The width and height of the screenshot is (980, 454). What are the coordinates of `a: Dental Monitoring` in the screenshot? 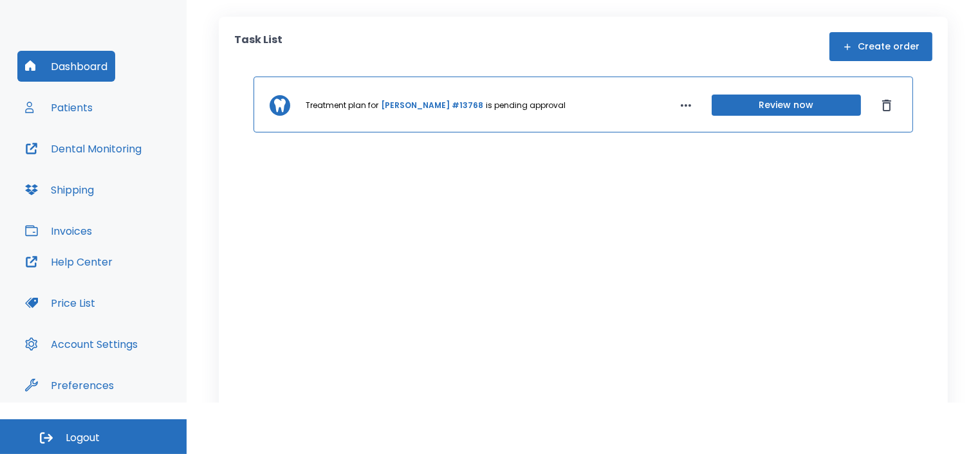 It's located at (83, 149).